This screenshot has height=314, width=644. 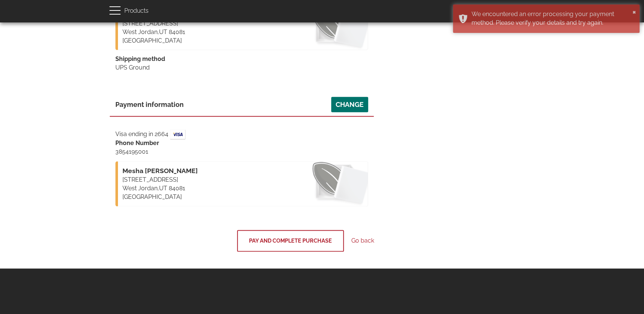 What do you see at coordinates (133, 171) in the screenshot?
I see `span: Mesha` at bounding box center [133, 171].